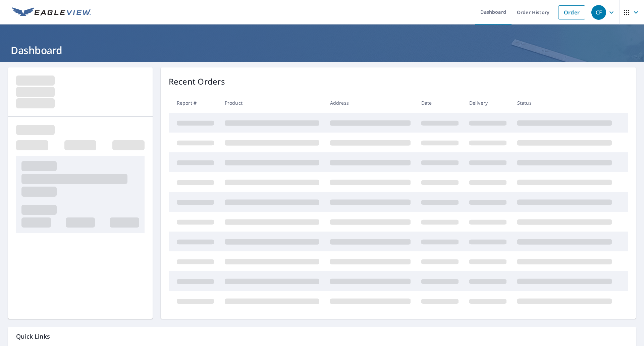  I want to click on div: CF, so click(599, 13).